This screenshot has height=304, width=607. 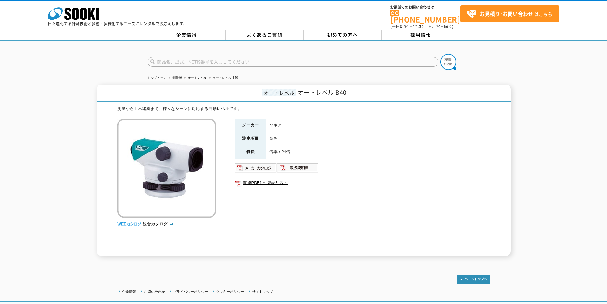 What do you see at coordinates (251, 125) in the screenshot?
I see `th: メーカー` at bounding box center [251, 125].